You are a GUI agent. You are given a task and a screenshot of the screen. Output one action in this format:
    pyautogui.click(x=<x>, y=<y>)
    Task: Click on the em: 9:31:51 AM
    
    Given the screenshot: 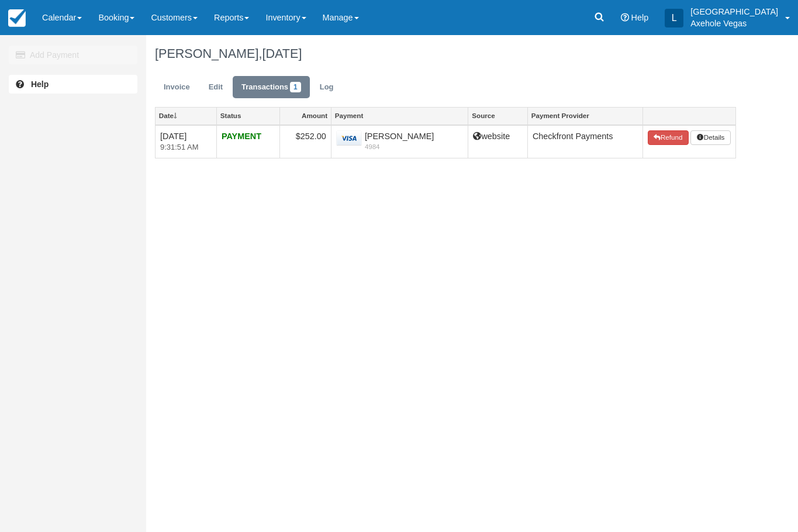 What is the action you would take?
    pyautogui.click(x=186, y=147)
    